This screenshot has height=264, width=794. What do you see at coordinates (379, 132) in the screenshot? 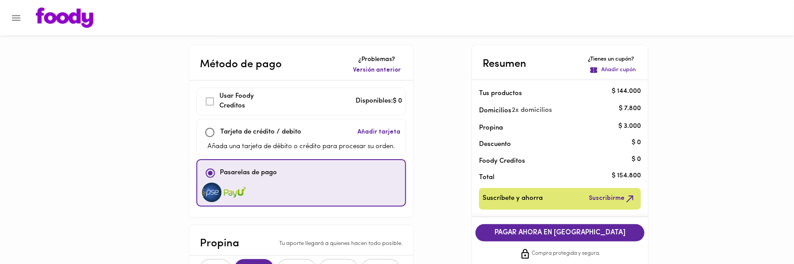
I see `button: Añadir tarjeta` at bounding box center [379, 132].